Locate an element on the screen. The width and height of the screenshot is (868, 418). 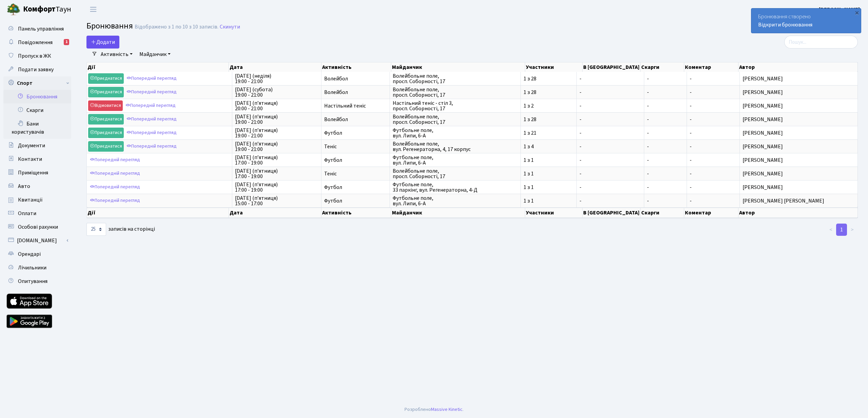
select: записів на сторінці is located at coordinates (96, 230).